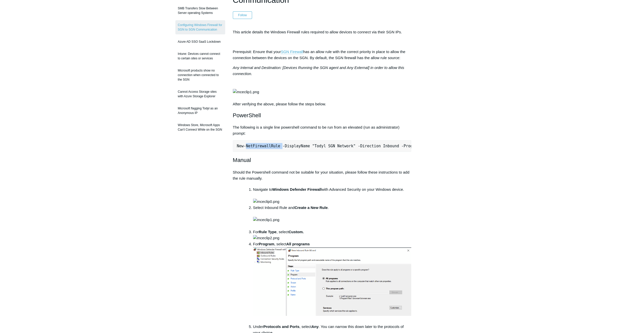  Describe the element at coordinates (322, 116) in the screenshot. I see `h2: PowerShell` at that location.